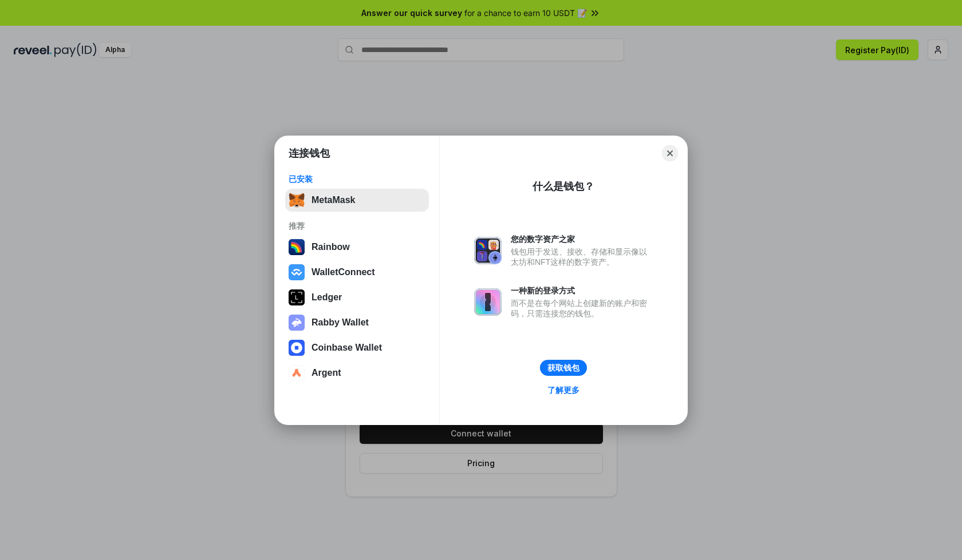 The image size is (962, 560). What do you see at coordinates (357, 273) in the screenshot?
I see `button: WalletConnect` at bounding box center [357, 273].